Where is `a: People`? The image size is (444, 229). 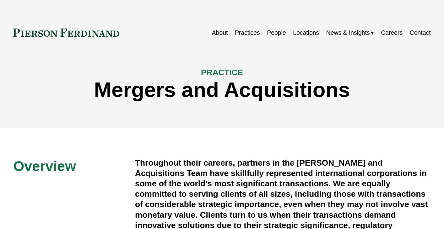
a: People is located at coordinates (276, 33).